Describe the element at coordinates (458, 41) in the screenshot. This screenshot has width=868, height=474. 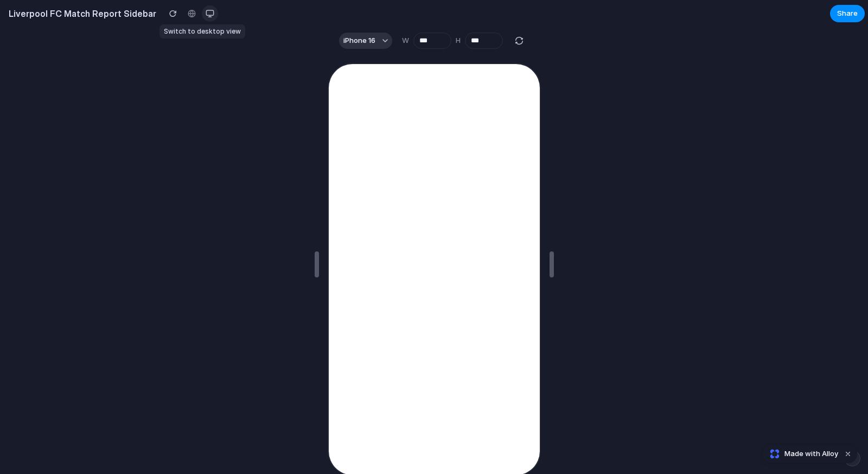
I see `label: H` at that location.